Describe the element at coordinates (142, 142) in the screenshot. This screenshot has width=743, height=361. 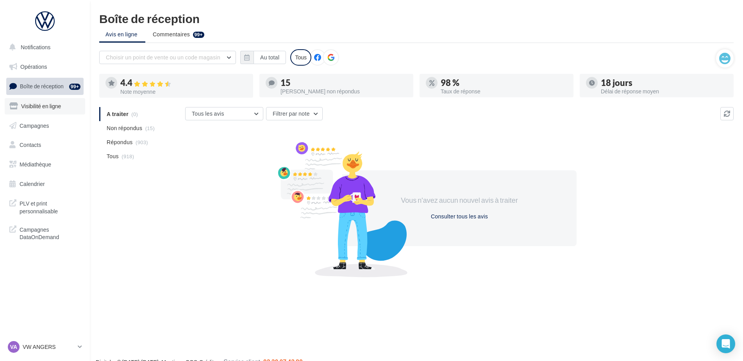
I see `span: (903)` at that location.